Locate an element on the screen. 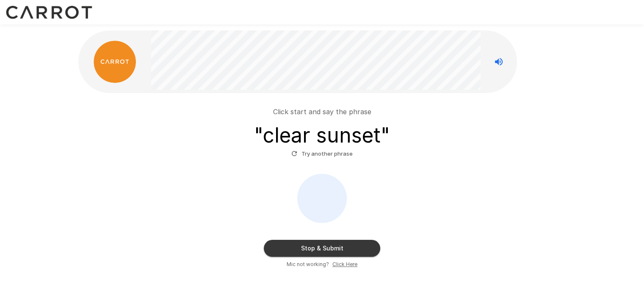 This screenshot has height=294, width=644. button: Try another phrase is located at coordinates (322, 154).